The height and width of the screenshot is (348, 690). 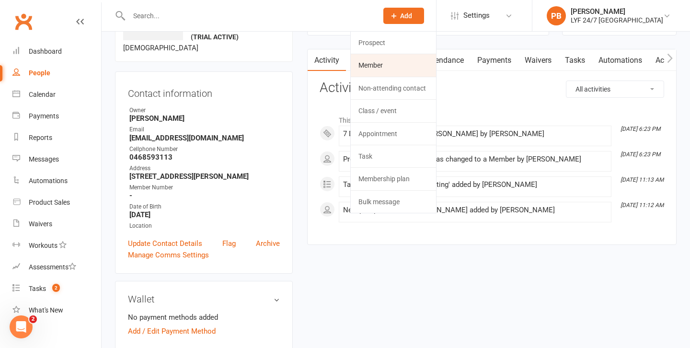 I want to click on a: Add / Edit Payment Method, so click(x=172, y=331).